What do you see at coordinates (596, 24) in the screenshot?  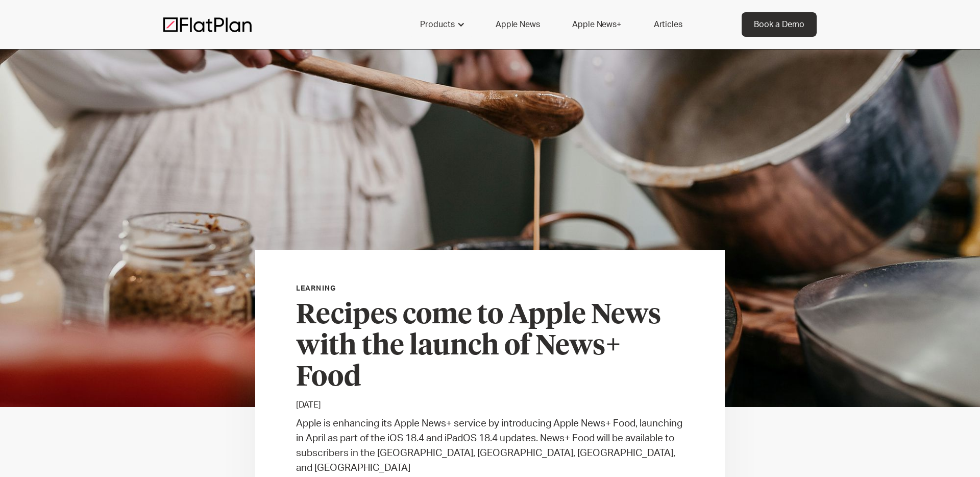 I see `a: Apple News+` at bounding box center [596, 24].